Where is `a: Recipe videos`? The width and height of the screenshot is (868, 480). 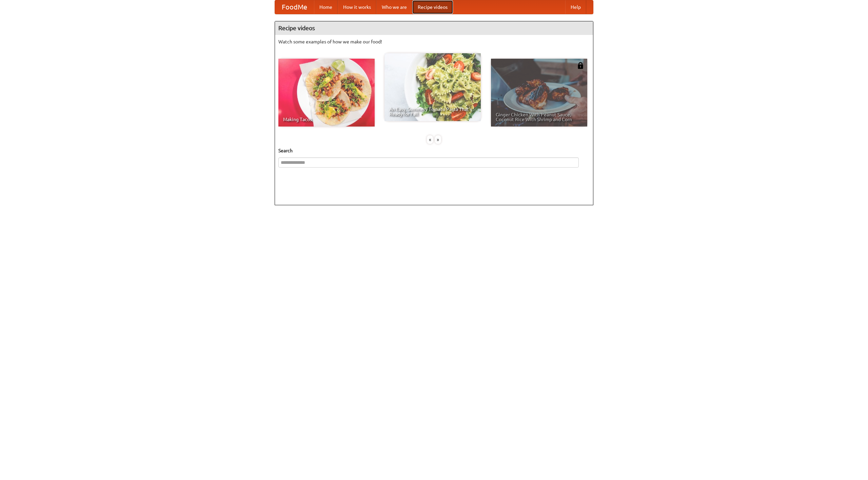 a: Recipe videos is located at coordinates (433, 7).